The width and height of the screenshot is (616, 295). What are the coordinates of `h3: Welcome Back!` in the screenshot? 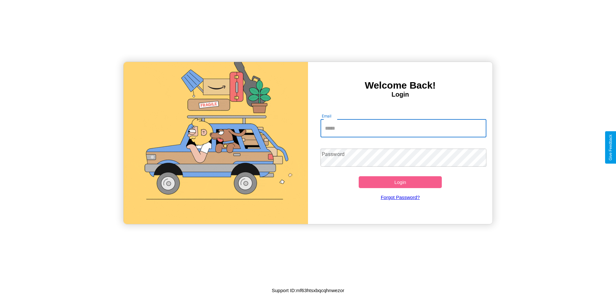 It's located at (400, 85).